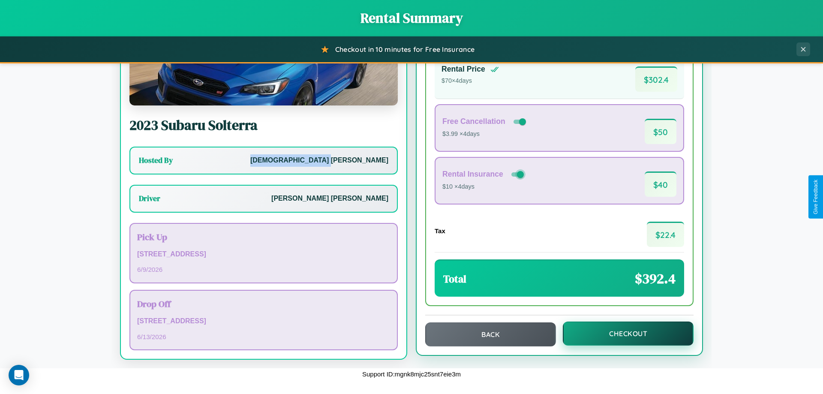 This screenshot has width=823, height=394. What do you see at coordinates (815, 197) in the screenshot?
I see `div: Give Feedback` at bounding box center [815, 197].